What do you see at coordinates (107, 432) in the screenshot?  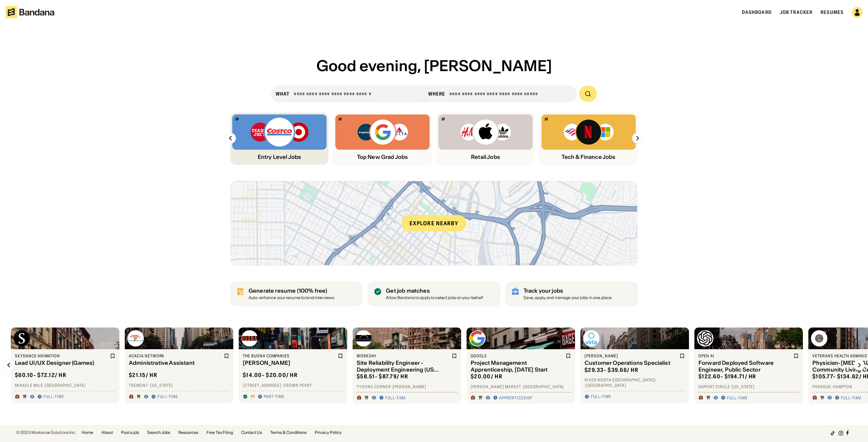 I see `a: About` at bounding box center [107, 432].